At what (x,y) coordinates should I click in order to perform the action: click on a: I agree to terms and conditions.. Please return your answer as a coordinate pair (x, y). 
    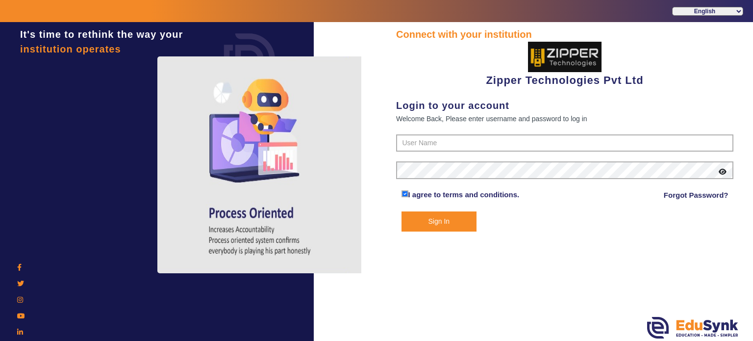
    Looking at the image, I should click on (464, 194).